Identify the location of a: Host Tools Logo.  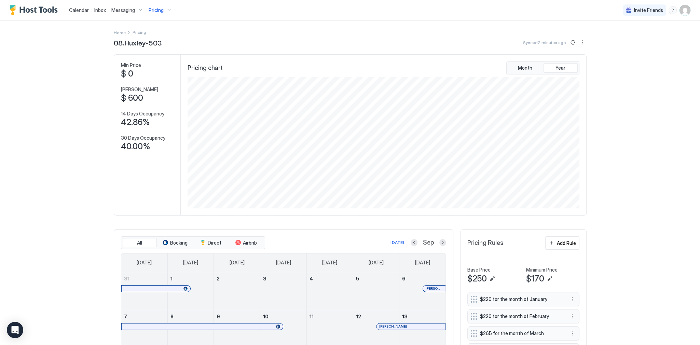
(35, 10).